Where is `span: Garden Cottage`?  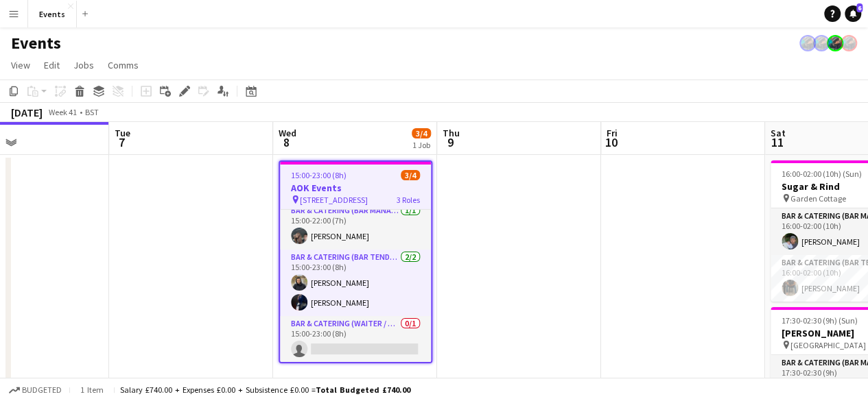 span: Garden Cottage is located at coordinates (817, 198).